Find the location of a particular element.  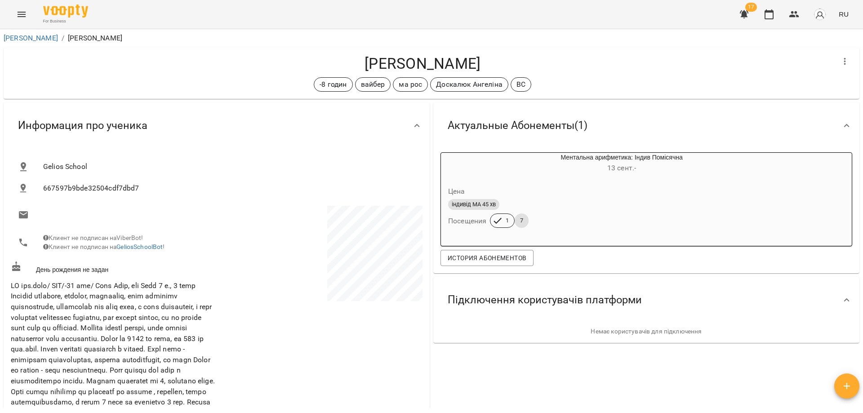

span: Информация про ученика is located at coordinates (83, 125).